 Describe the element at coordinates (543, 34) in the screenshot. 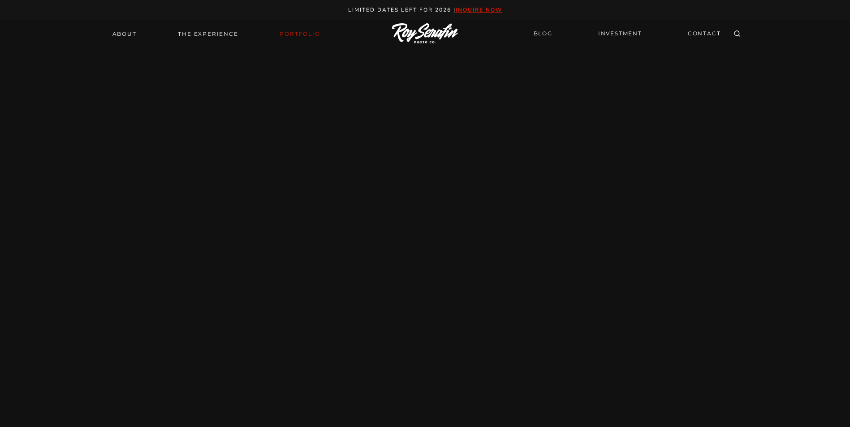

I see `a: BLOG` at that location.